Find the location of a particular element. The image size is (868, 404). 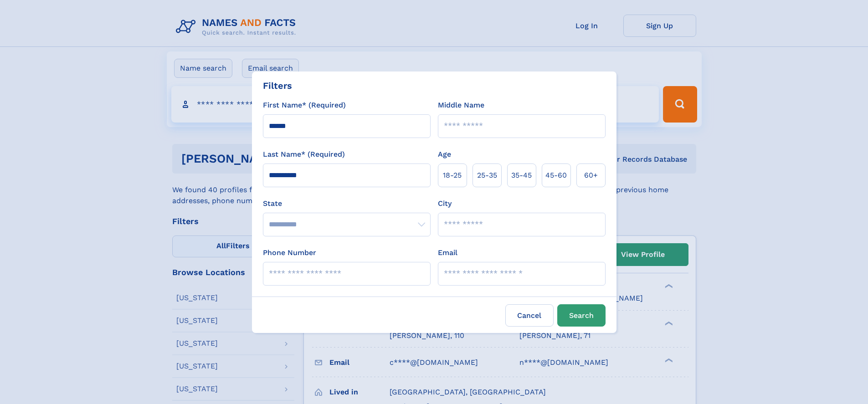

div: Filters is located at coordinates (278, 86).